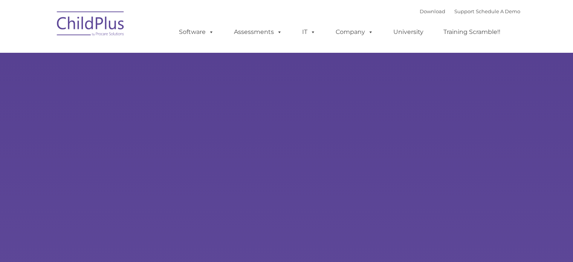  Describe the element at coordinates (91, 25) in the screenshot. I see `img: ChildPlus by Procare Solutions` at that location.